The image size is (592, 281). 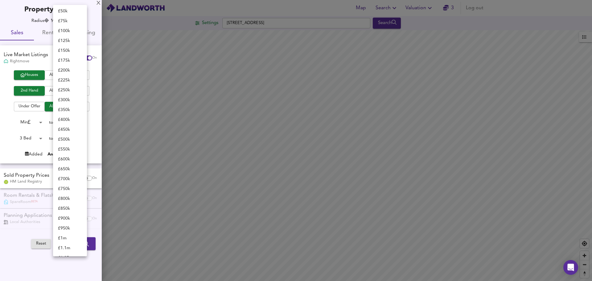 I want to click on li: £ 1m, so click(x=70, y=238).